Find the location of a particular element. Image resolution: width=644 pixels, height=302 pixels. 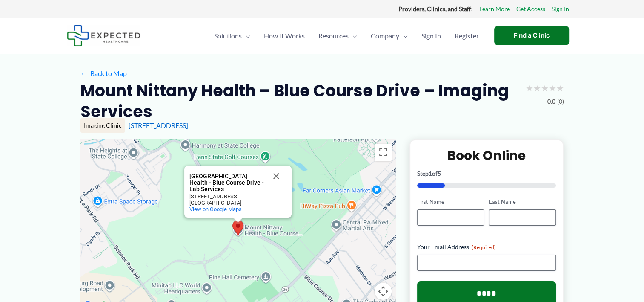

h2: Book Online is located at coordinates (486, 155).